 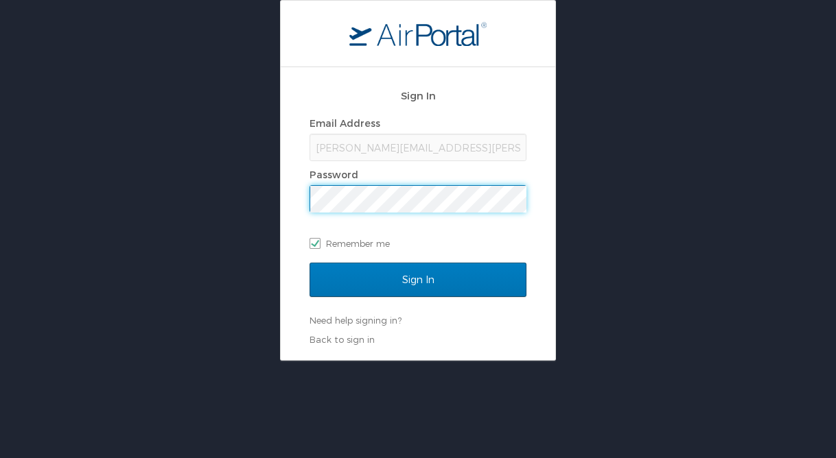 What do you see at coordinates (418, 95) in the screenshot?
I see `h2: Sign In` at bounding box center [418, 95].